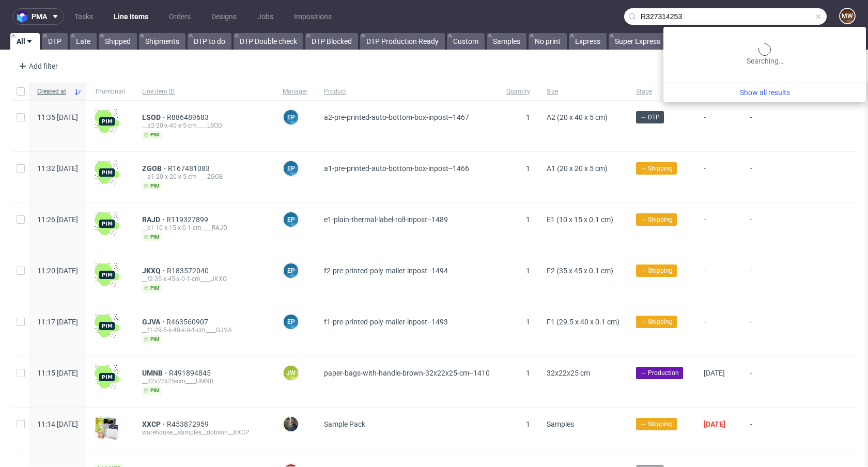  What do you see at coordinates (162, 41) in the screenshot?
I see `a: Shipments` at bounding box center [162, 41].